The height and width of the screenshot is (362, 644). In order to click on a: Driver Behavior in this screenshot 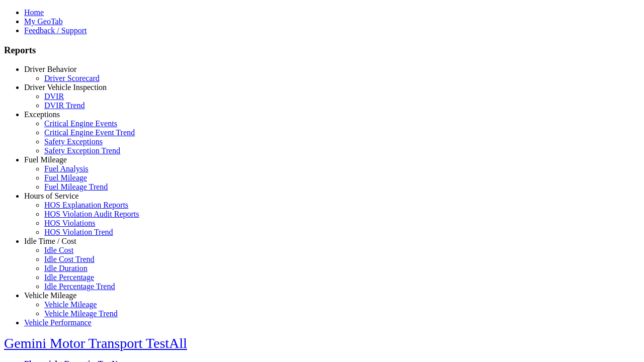, I will do `click(51, 69)`.